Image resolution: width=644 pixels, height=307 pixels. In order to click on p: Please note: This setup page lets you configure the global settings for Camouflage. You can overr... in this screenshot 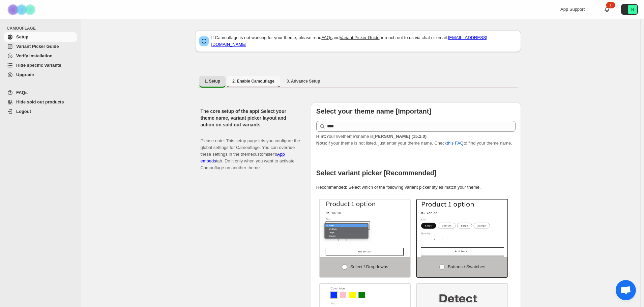, I will do `click(250, 151)`.